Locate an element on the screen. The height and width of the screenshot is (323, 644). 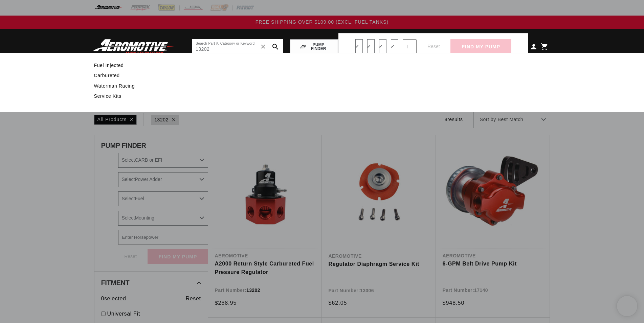
a: Fuel Injected is located at coordinates (318, 65).